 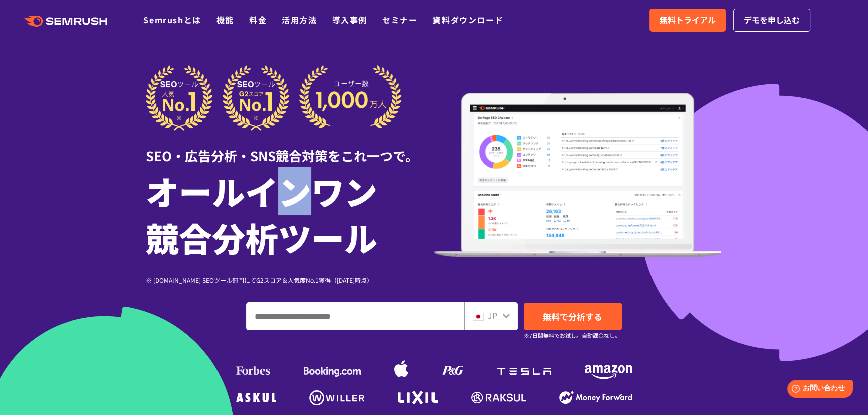 I want to click on span: デモを申し込む, so click(x=772, y=20).